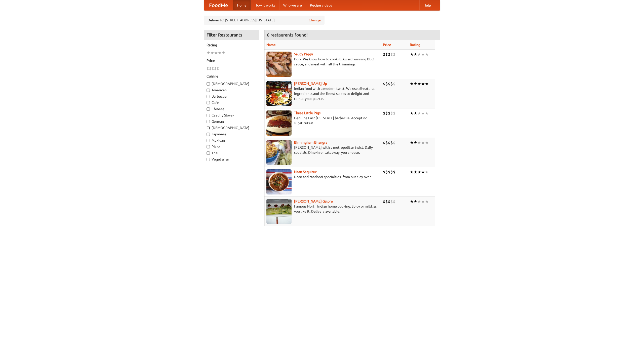  I want to click on a: Name, so click(271, 45).